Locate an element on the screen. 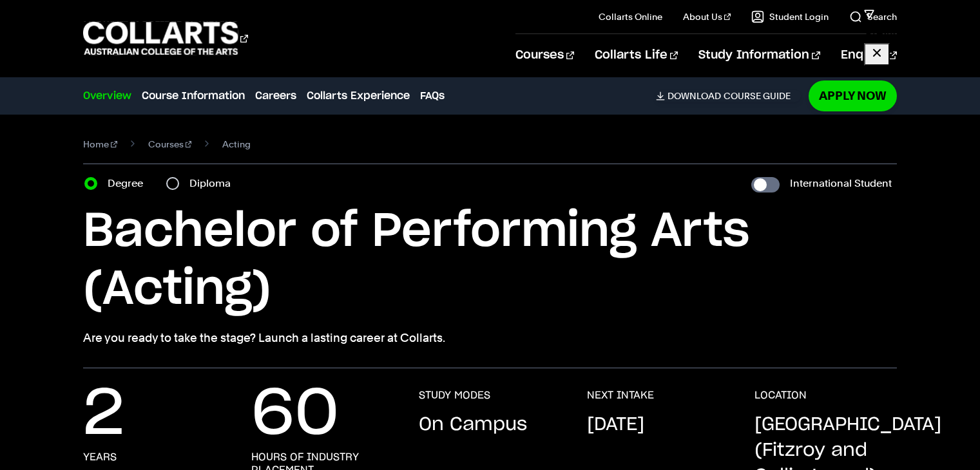 Image resolution: width=980 pixels, height=470 pixels. a: Course Information is located at coordinates (194, 96).